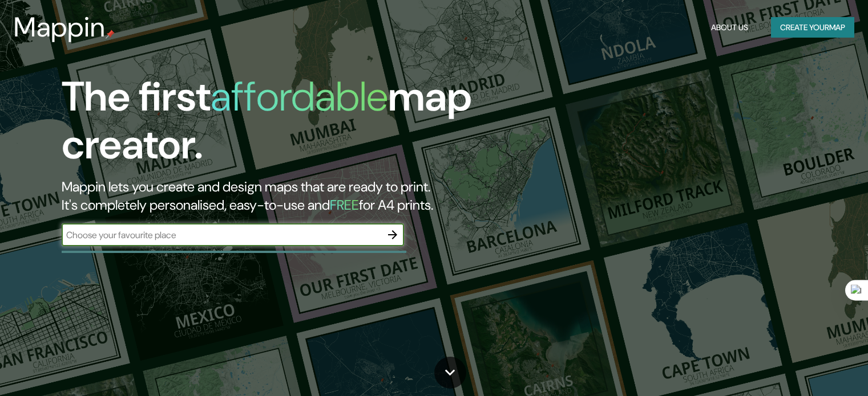 This screenshot has height=396, width=868. What do you see at coordinates (344, 204) in the screenshot?
I see `h5: FREE` at bounding box center [344, 204].